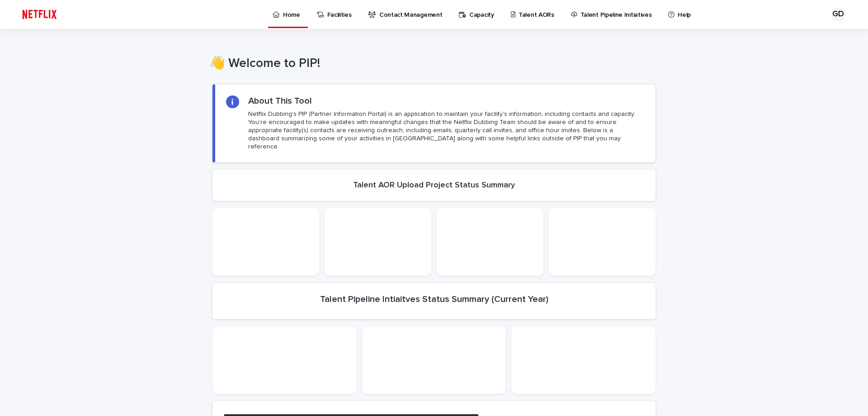  Describe the element at coordinates (434, 299) in the screenshot. I see `h2: Talent Pipeline Intiaitves Status Summary (Current Year)` at that location.